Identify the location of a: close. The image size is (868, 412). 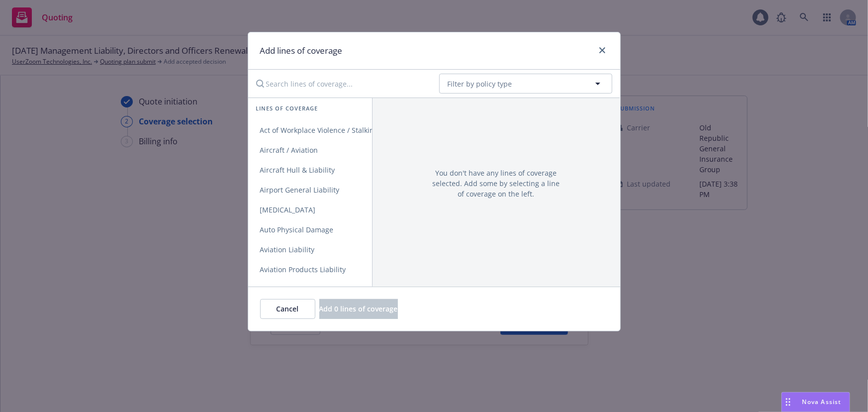
(602, 50).